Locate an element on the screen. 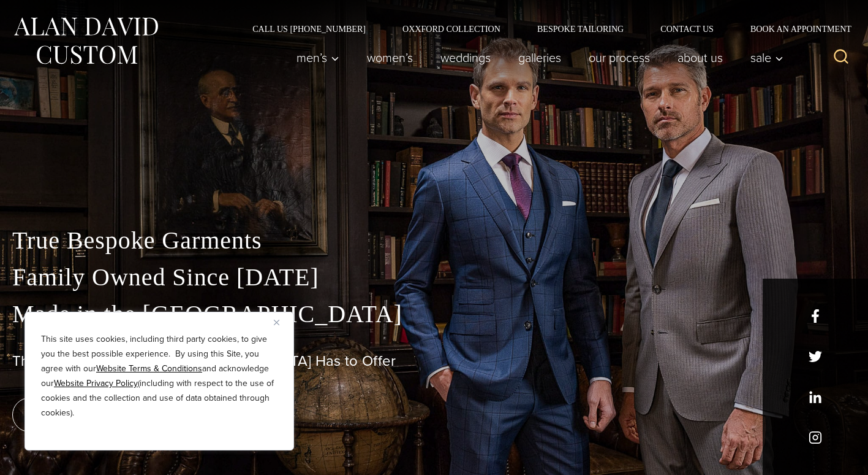 Image resolution: width=868 pixels, height=475 pixels. button: View Search Form is located at coordinates (841, 58).